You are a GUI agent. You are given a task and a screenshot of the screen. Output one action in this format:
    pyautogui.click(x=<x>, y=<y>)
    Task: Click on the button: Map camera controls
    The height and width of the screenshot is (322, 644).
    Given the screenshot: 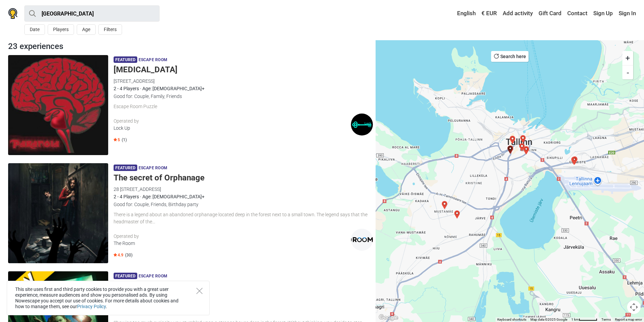 What is the action you would take?
    pyautogui.click(x=634, y=307)
    